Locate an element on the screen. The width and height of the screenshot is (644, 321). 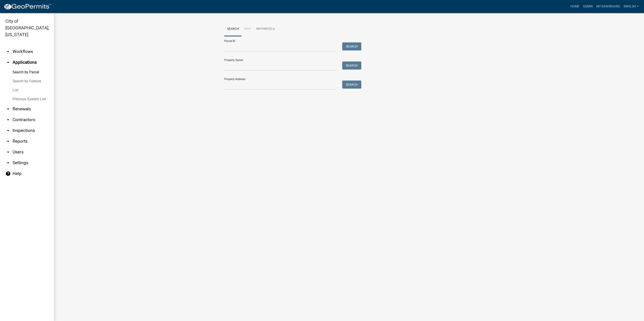
a: My Dashboard is located at coordinates (608, 6).